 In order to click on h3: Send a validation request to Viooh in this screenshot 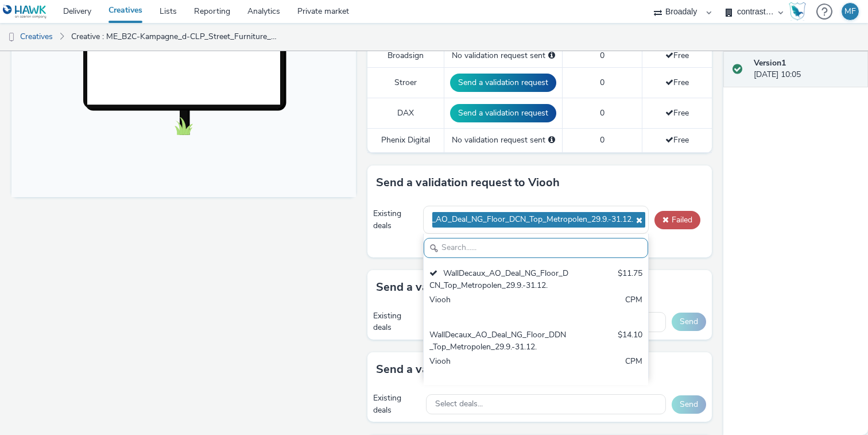, I will do `click(467, 183)`.